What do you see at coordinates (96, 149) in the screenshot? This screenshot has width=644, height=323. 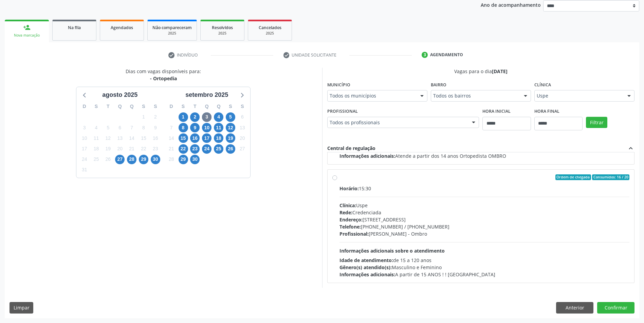 I see `span: segunda-feira, 18 de agosto de 2025` at bounding box center [96, 149].